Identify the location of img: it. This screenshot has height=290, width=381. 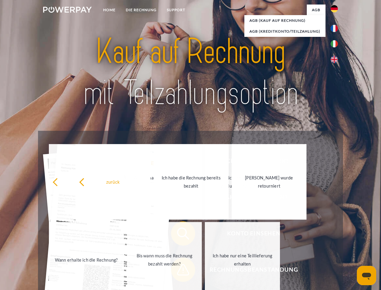
(334, 44).